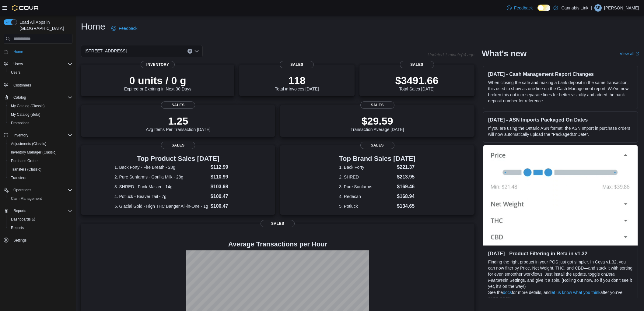 This screenshot has height=311, width=644. I want to click on button: Clear input, so click(190, 51).